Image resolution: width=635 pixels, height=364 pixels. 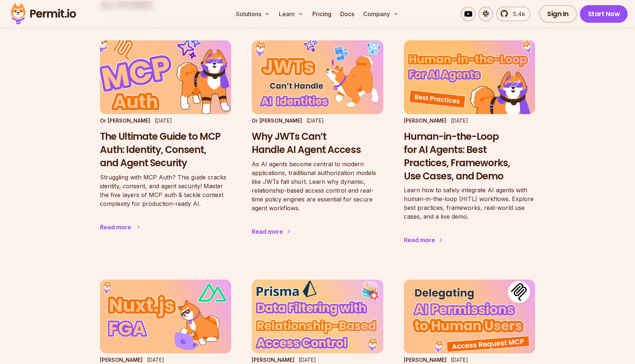 I want to click on a: Pricing, so click(x=322, y=14).